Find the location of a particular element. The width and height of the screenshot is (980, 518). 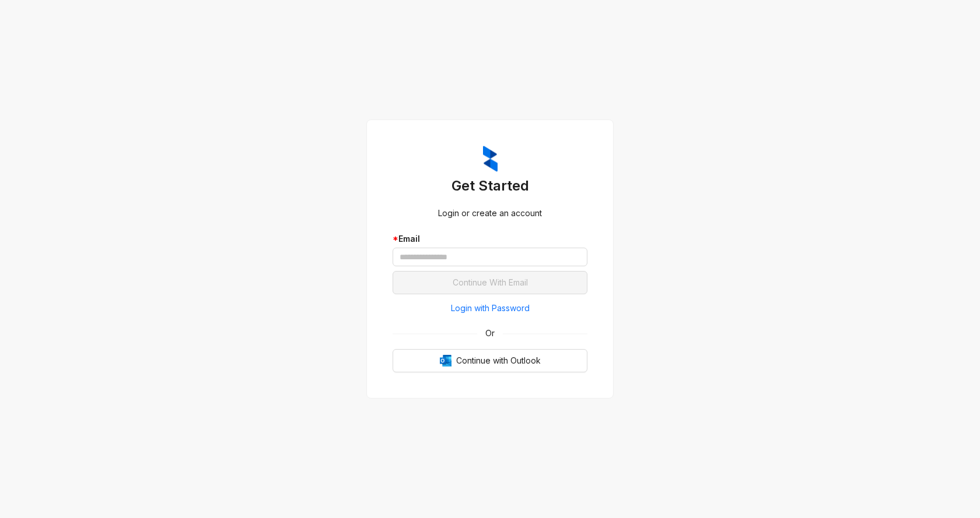

img: Outlook is located at coordinates (446, 360).